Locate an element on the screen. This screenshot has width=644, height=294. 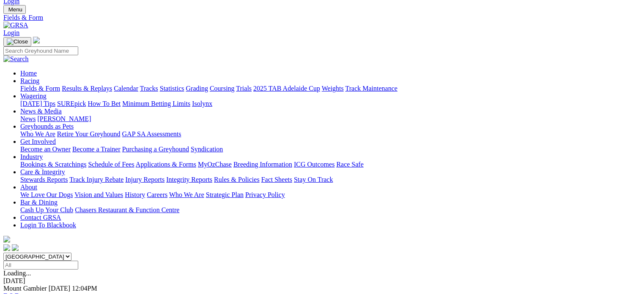
a: 2025 TAB Adelaide Cup is located at coordinates (287, 88).